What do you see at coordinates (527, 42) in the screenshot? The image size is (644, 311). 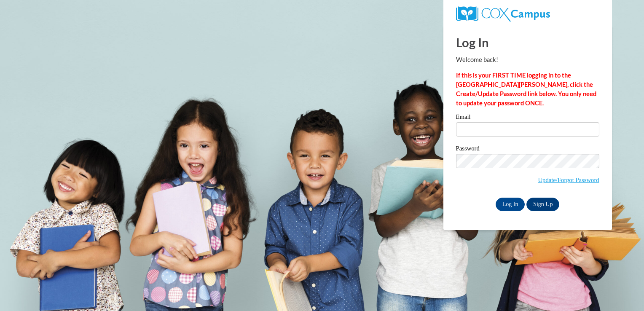 I see `h1: Log In` at bounding box center [527, 42].